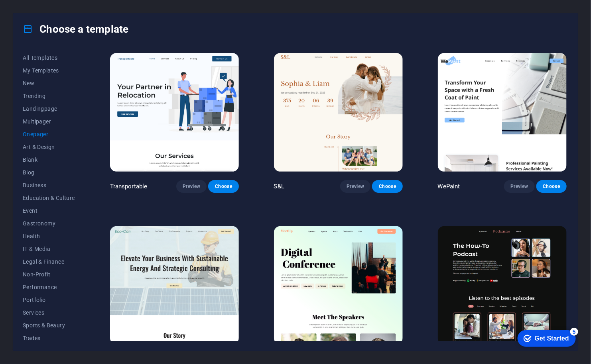  I want to click on span: IT & Media, so click(49, 249).